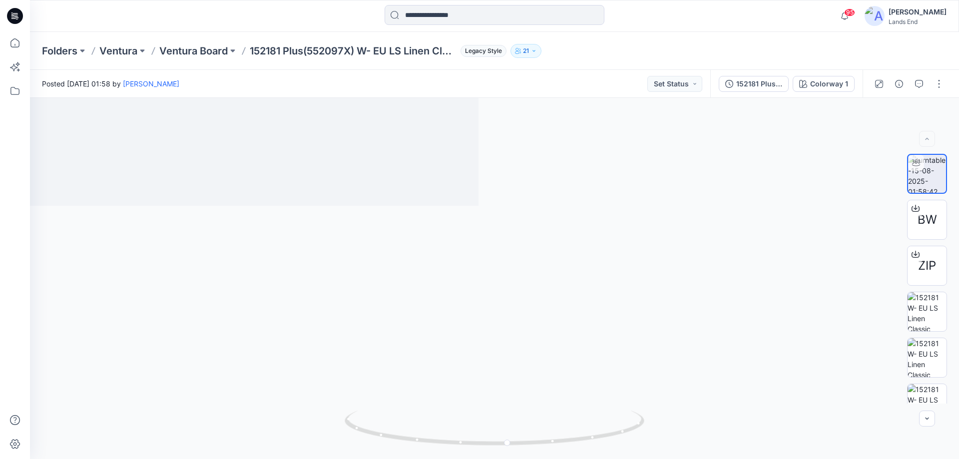  What do you see at coordinates (118, 51) in the screenshot?
I see `a: Ventura` at bounding box center [118, 51].